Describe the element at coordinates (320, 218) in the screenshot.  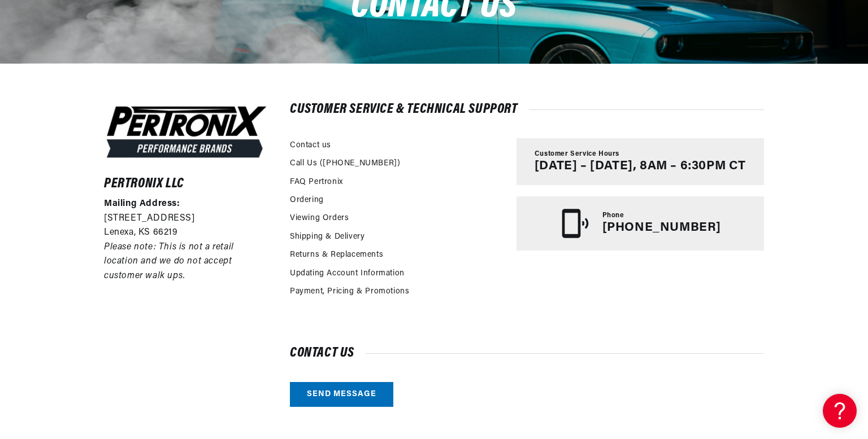
I see `a: Viewing Orders` at that location.